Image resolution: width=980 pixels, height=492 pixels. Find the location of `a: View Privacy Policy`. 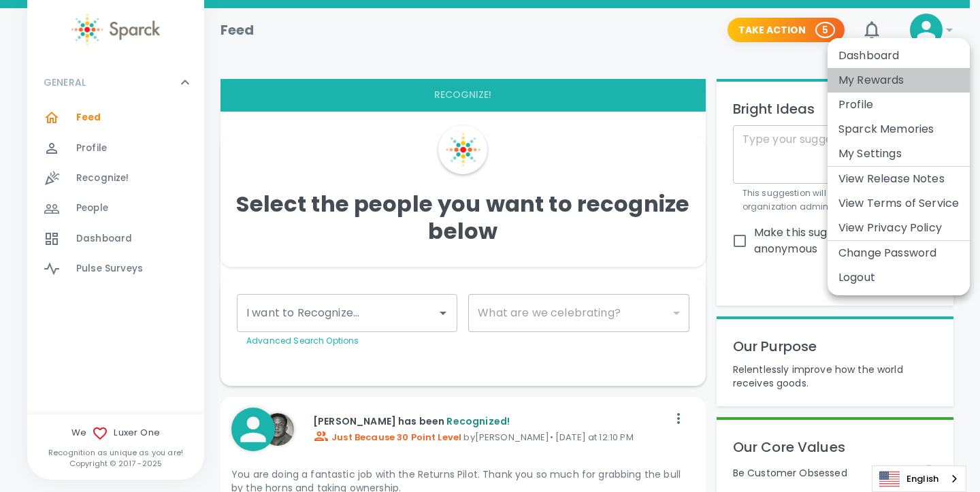

a: View Privacy Policy is located at coordinates (890, 228).